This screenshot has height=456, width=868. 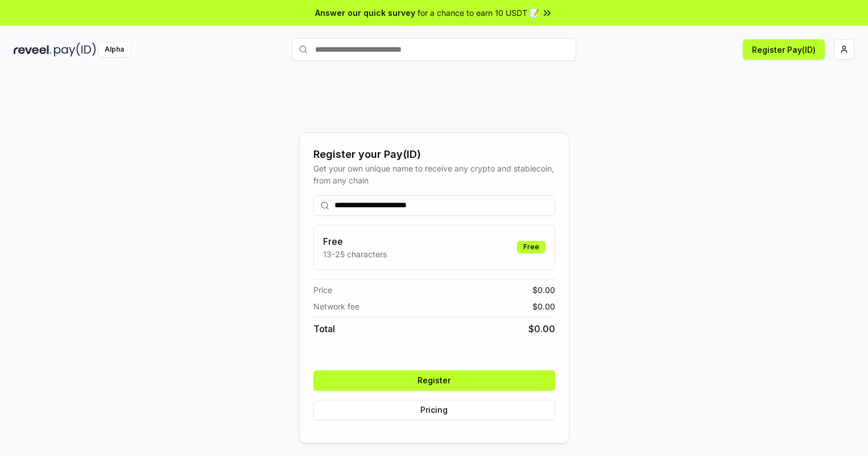 What do you see at coordinates (75, 50) in the screenshot?
I see `img: pay_id` at bounding box center [75, 50].